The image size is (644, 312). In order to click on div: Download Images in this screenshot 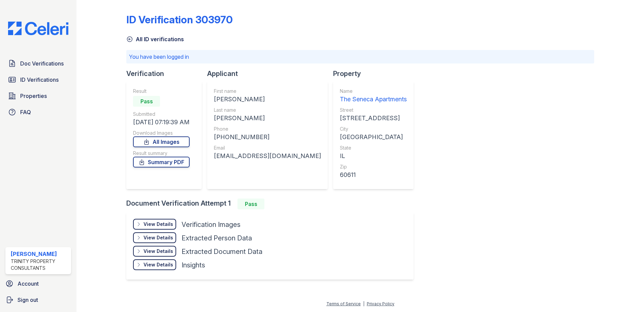, I will do `click(161, 133)`.